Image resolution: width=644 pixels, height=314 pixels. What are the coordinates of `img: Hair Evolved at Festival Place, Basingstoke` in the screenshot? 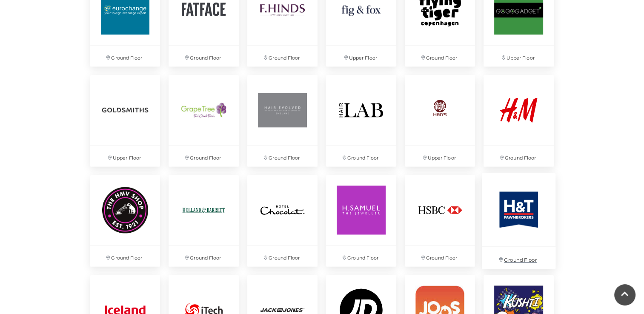 It's located at (282, 110).